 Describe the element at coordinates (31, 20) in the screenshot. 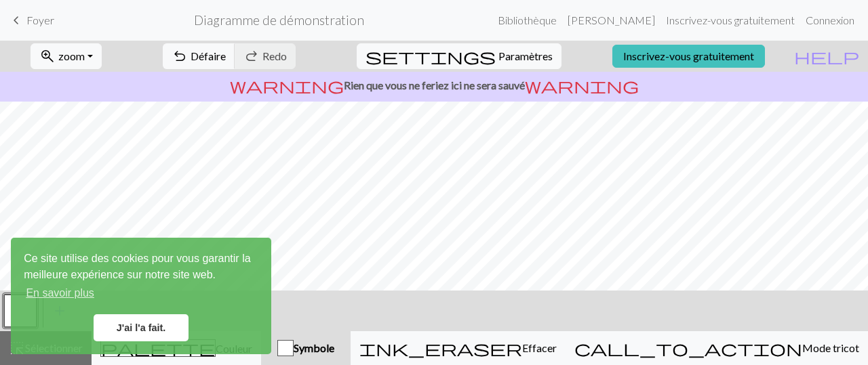

I see `a: Foyer` at that location.